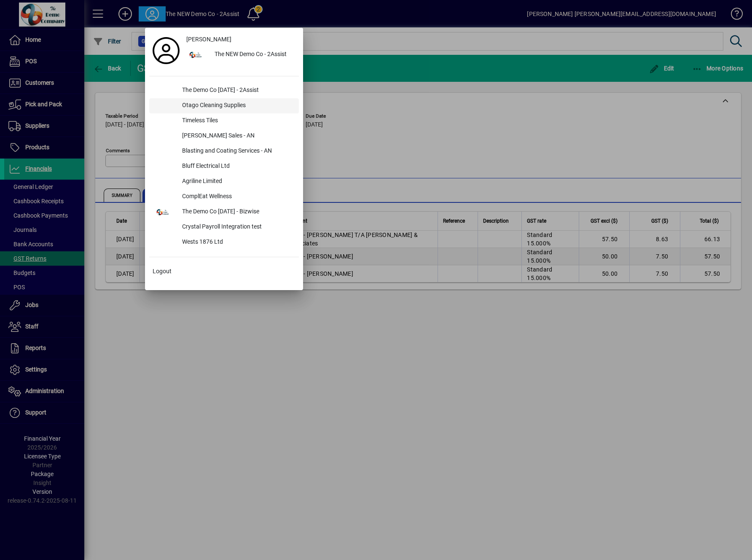 The width and height of the screenshot is (752, 560). I want to click on div: Bluff Electrical Ltd, so click(237, 167).